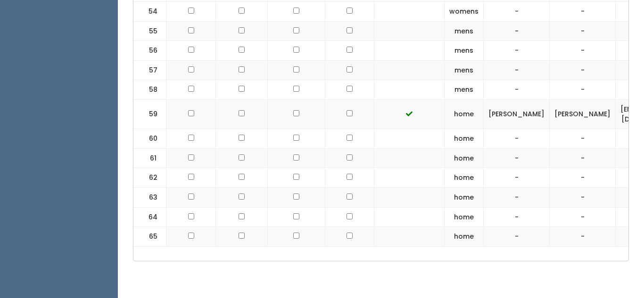 The height and width of the screenshot is (298, 644). I want to click on td: 58, so click(150, 90).